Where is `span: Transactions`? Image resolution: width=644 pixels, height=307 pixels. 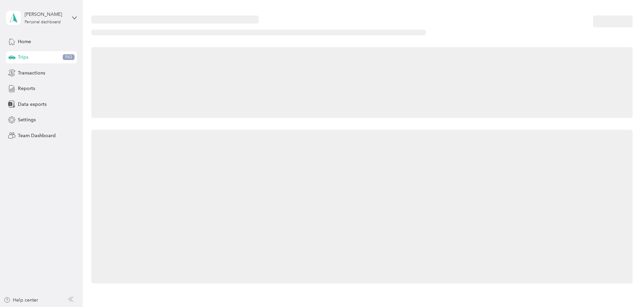 span: Transactions is located at coordinates (31, 73).